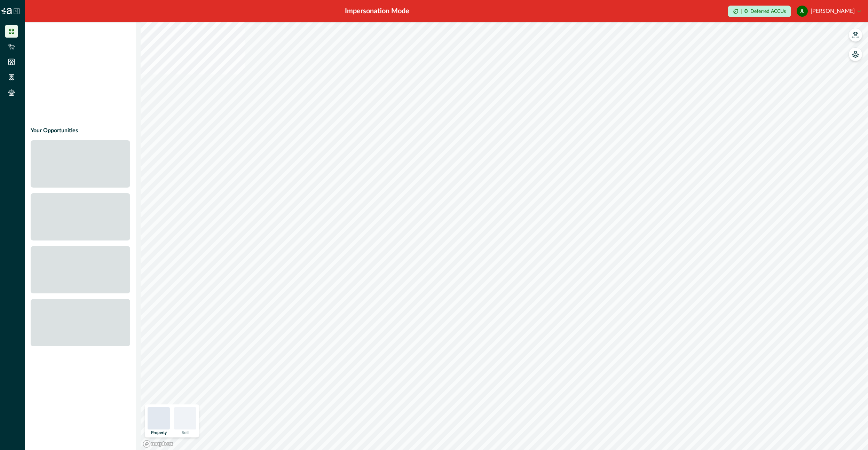 This screenshot has width=868, height=450. What do you see at coordinates (377, 11) in the screenshot?
I see `div: Impersonation Mode` at bounding box center [377, 11].